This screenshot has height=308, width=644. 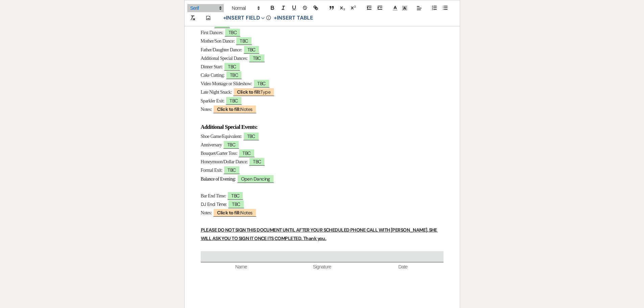 What do you see at coordinates (224, 58) in the screenshot?
I see `span: Additional Special Dances:` at bounding box center [224, 58].